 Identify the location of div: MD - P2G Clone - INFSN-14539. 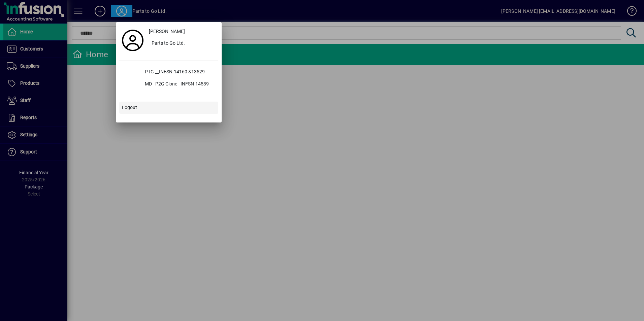
(179, 84).